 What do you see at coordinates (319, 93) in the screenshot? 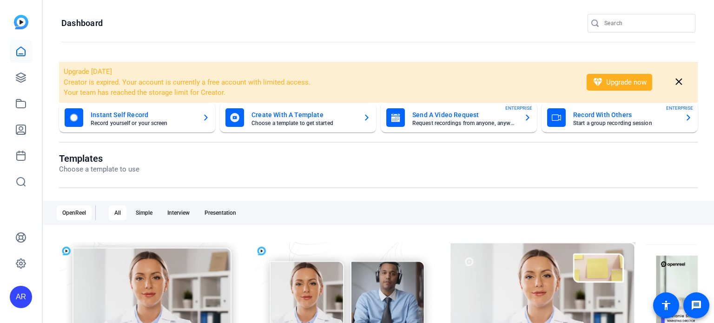
I see `li: Your team has reached the storage limit for Creator.` at bounding box center [319, 93].